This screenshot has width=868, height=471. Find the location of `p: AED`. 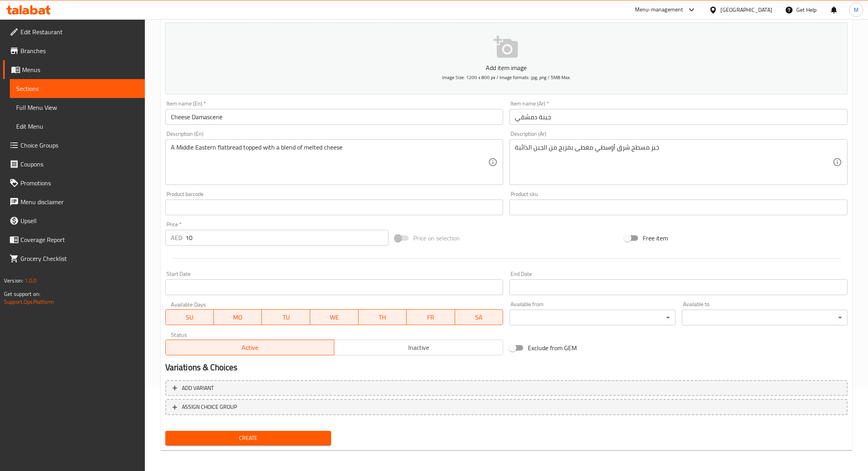

p: AED is located at coordinates (176, 237).